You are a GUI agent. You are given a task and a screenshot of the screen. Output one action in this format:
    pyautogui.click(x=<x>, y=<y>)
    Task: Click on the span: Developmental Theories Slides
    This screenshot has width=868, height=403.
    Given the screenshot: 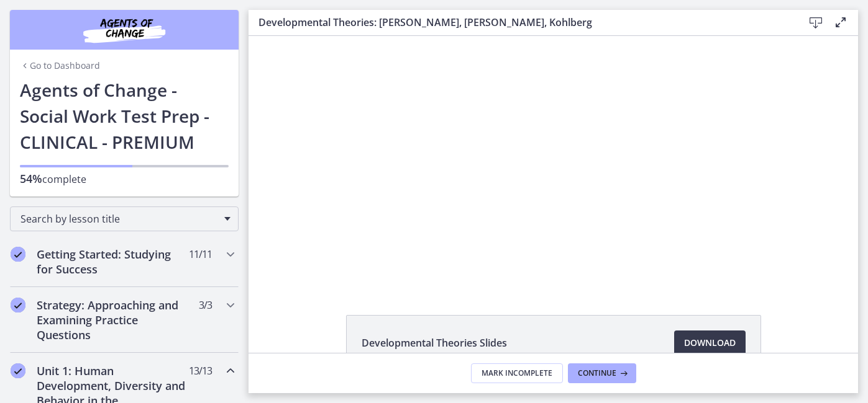 What is the action you would take?
    pyautogui.click(x=434, y=343)
    